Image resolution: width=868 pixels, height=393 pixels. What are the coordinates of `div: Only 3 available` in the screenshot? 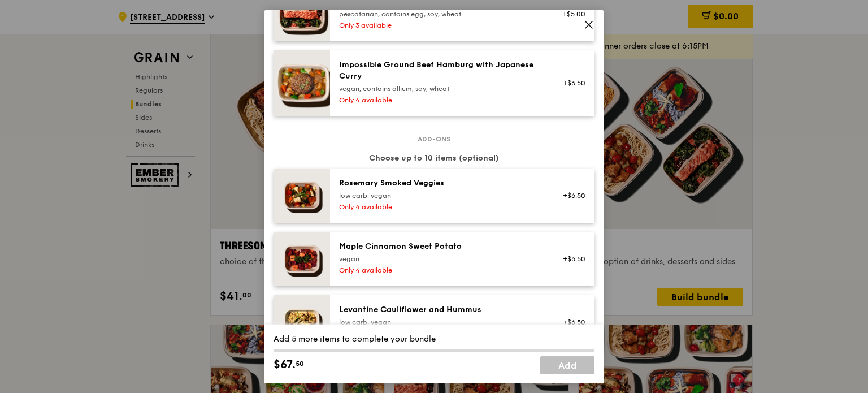 It's located at (440, 25).